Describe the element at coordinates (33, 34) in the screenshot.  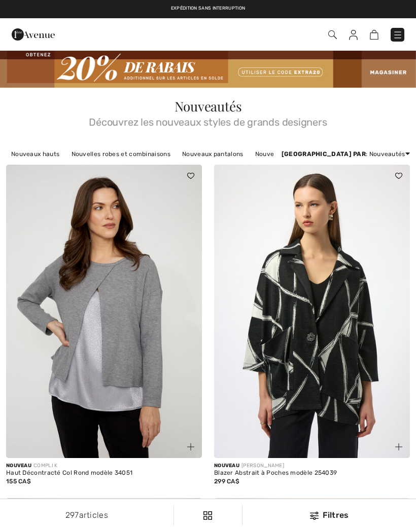
I see `img: 1ère Avenue` at that location.